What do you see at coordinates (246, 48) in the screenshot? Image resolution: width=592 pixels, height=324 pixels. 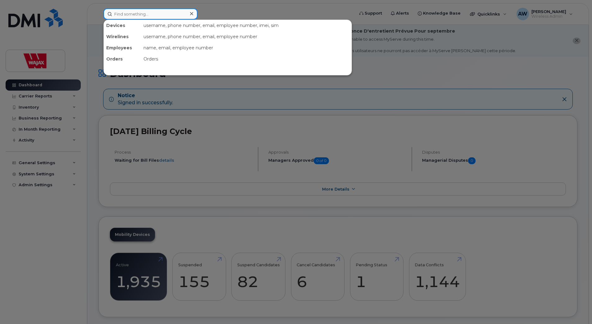 I see `div: name, email, employee number` at bounding box center [246, 48].